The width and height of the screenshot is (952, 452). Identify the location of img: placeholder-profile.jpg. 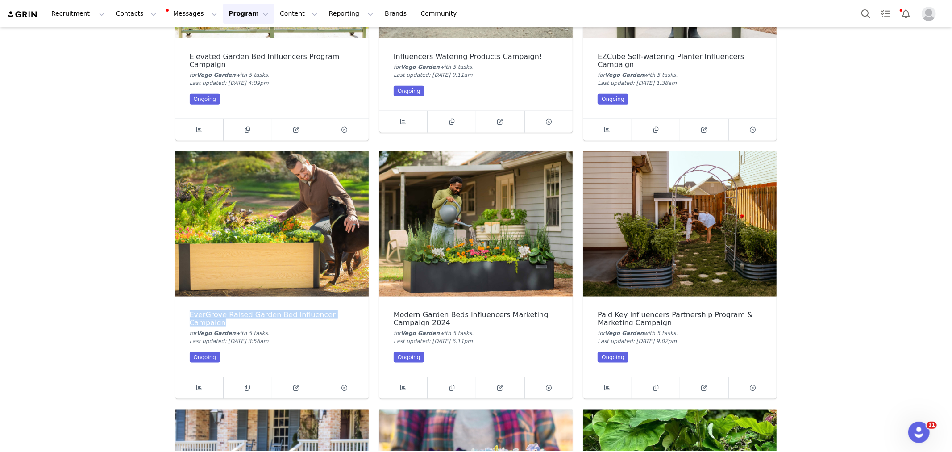
(929, 14).